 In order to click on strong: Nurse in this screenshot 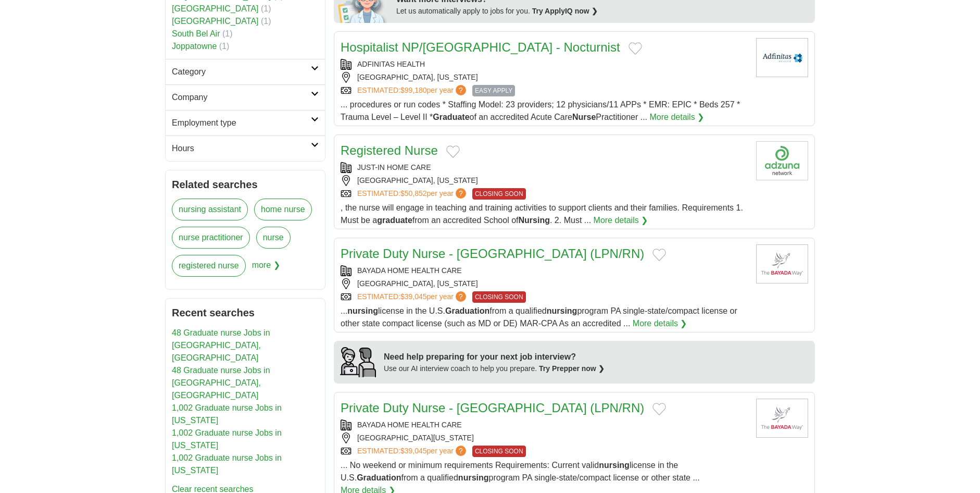, I will do `click(583, 116)`.